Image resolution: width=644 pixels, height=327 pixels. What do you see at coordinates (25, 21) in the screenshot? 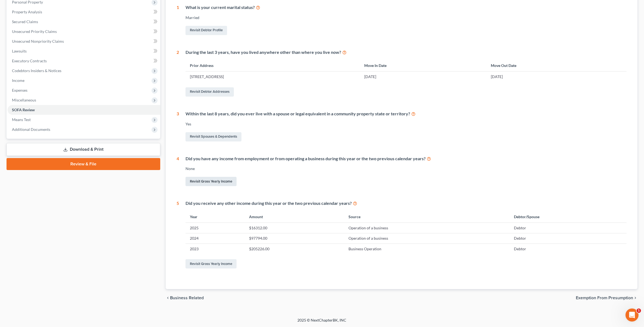
I see `span: Secured Claims` at bounding box center [25, 21].